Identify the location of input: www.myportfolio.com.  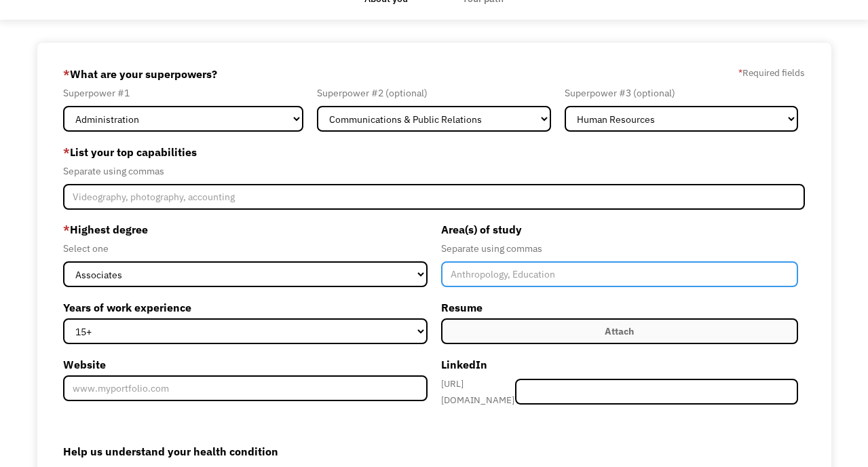
(245, 388).